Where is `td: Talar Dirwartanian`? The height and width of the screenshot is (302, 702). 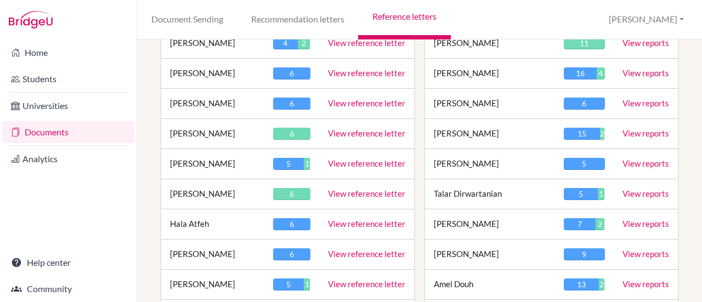
td: Talar Dirwartanian is located at coordinates (490, 194).